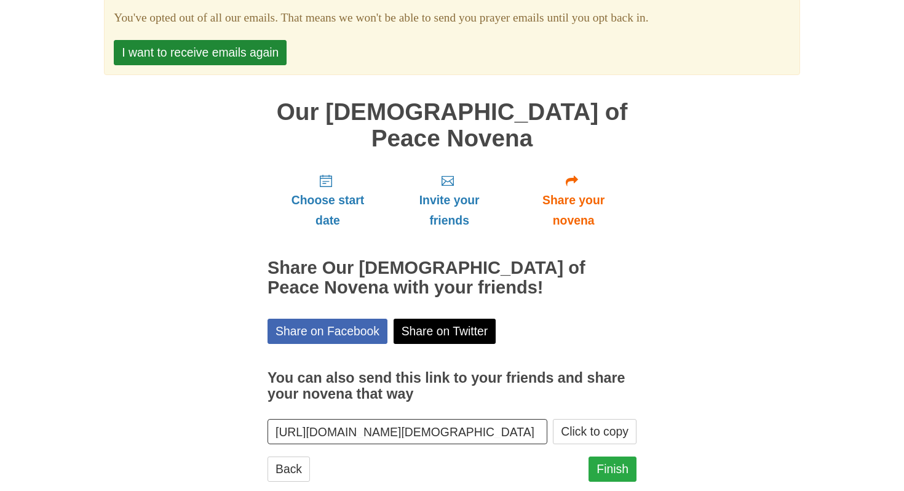 This screenshot has width=904, height=491. What do you see at coordinates (573, 210) in the screenshot?
I see `span: Share your novena` at bounding box center [573, 210].